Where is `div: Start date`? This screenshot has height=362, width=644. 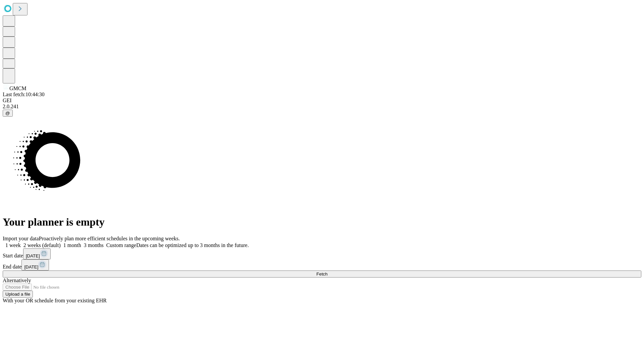 div: Start date is located at coordinates (322, 254).